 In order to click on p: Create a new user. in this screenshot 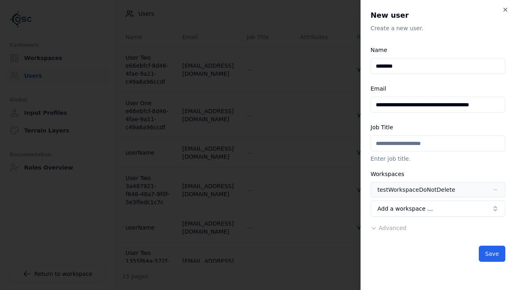, I will do `click(438, 28)`.